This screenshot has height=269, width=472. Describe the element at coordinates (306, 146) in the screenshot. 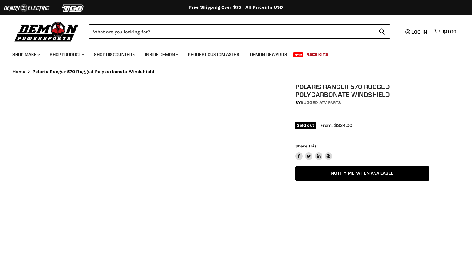

I see `span: Share this:` at that location.